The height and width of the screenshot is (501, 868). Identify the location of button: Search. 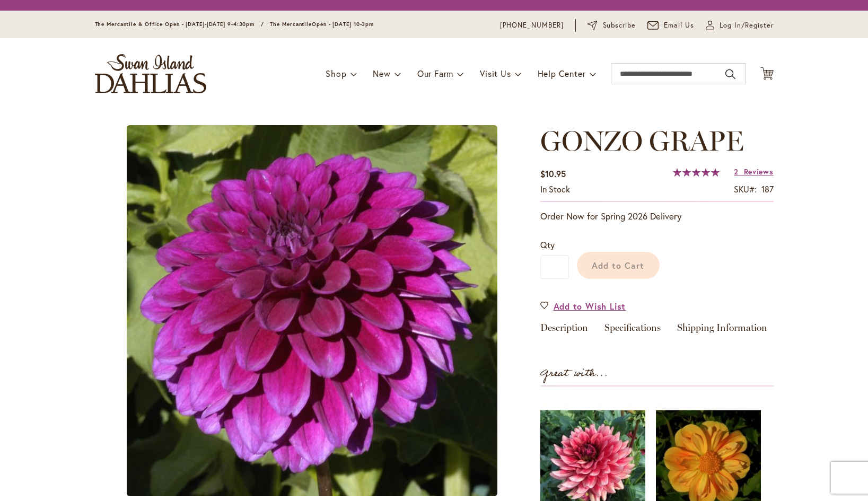
(730, 74).